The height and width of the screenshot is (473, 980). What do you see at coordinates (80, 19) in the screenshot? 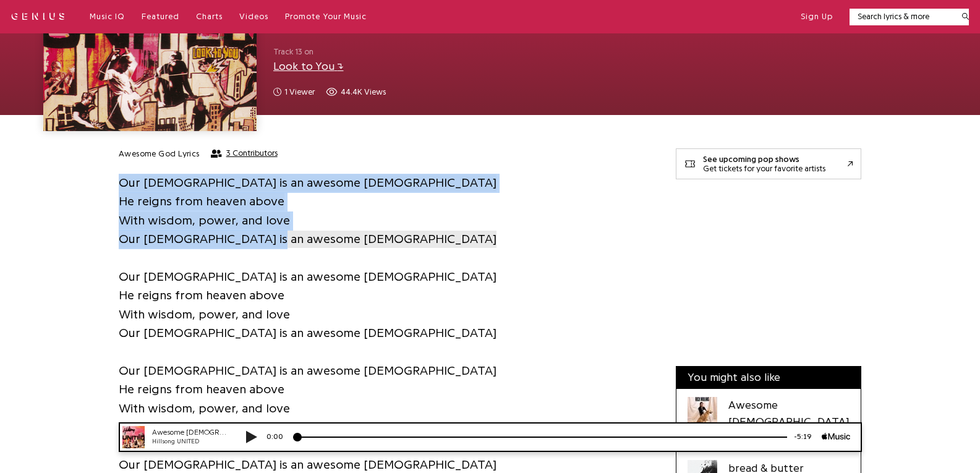
I see `div: Hillsong UNITED` at bounding box center [80, 19].